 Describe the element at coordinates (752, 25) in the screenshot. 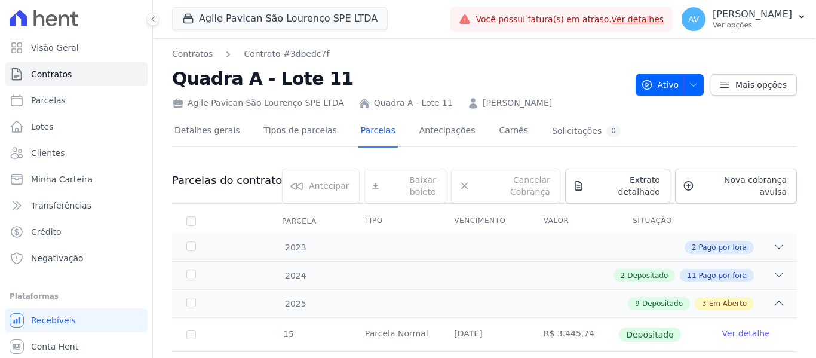

I see `p: Ver opções` at that location.